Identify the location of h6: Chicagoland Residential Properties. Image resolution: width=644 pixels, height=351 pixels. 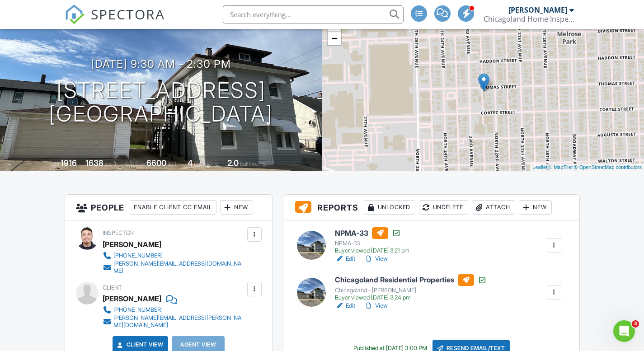
(411, 280).